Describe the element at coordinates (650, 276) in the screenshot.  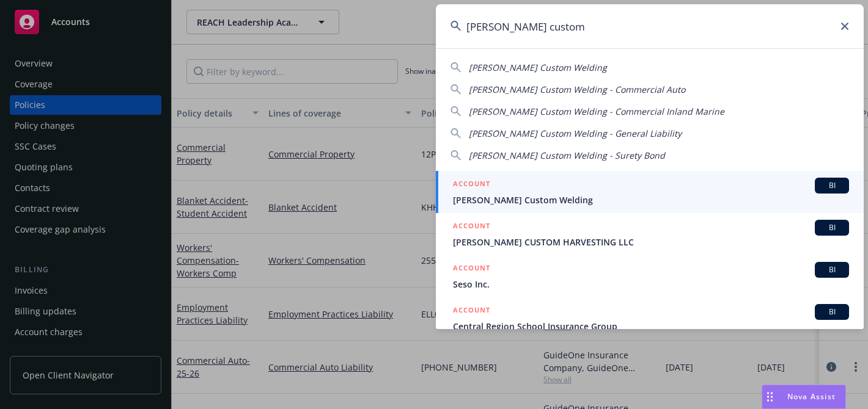
I see `a: ACCOUNTBISeso Inc.` at that location.